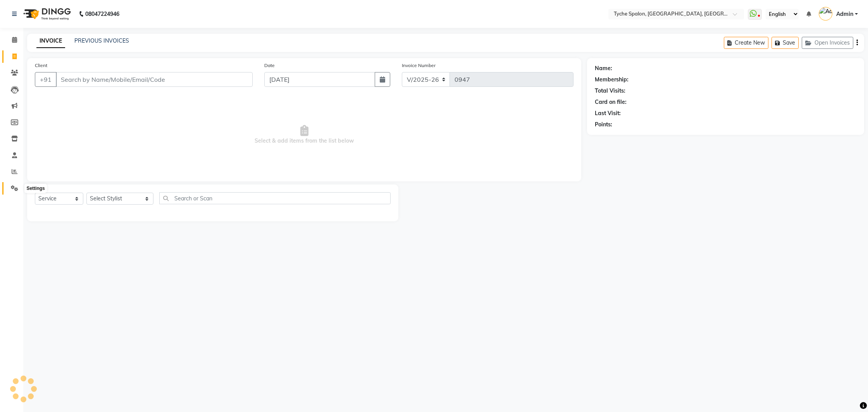 The image size is (868, 412). I want to click on div: Name:, so click(603, 68).